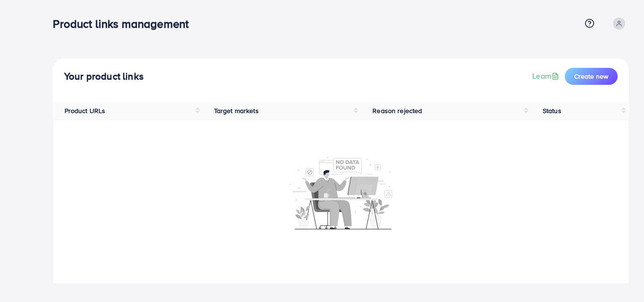 The height and width of the screenshot is (302, 644). What do you see at coordinates (591, 76) in the screenshot?
I see `button: Create new` at bounding box center [591, 76].